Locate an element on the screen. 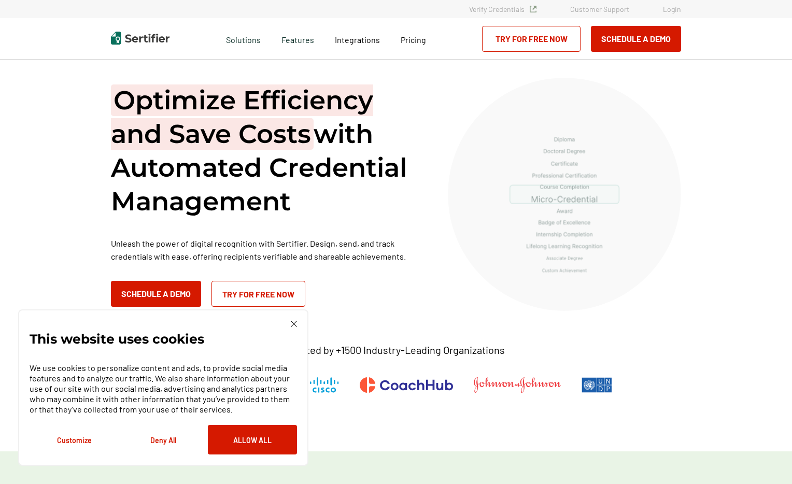  p: Trusted by +1500 Industry-Leading Organizations is located at coordinates (396, 350).